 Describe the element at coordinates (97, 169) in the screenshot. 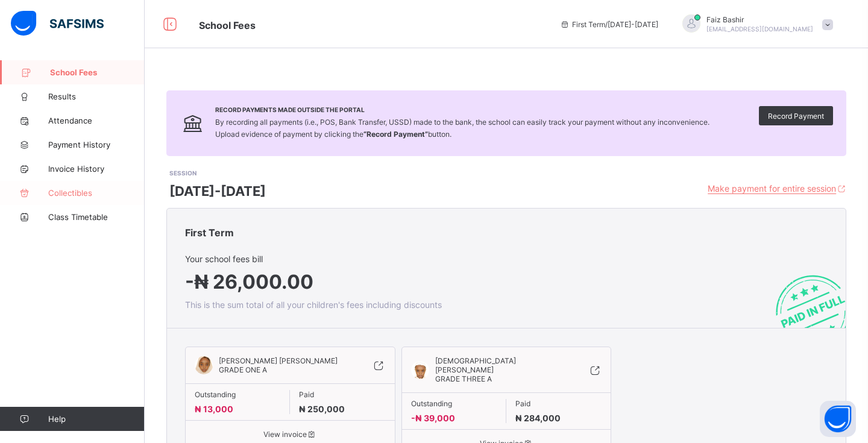

I see `span: Invoice History` at that location.